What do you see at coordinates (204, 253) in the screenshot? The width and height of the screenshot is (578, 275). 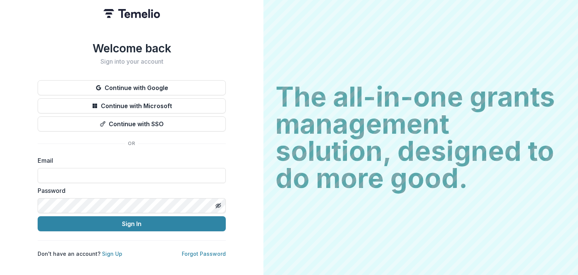 I see `a: Forgot Password` at bounding box center [204, 253].